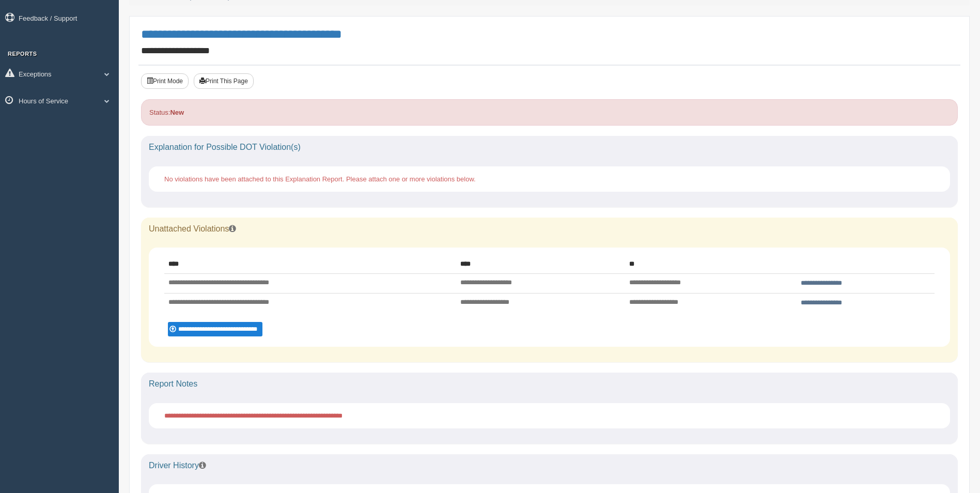 Image resolution: width=980 pixels, height=493 pixels. I want to click on div: Explanation for Possible DOT Violation(s), so click(549, 147).